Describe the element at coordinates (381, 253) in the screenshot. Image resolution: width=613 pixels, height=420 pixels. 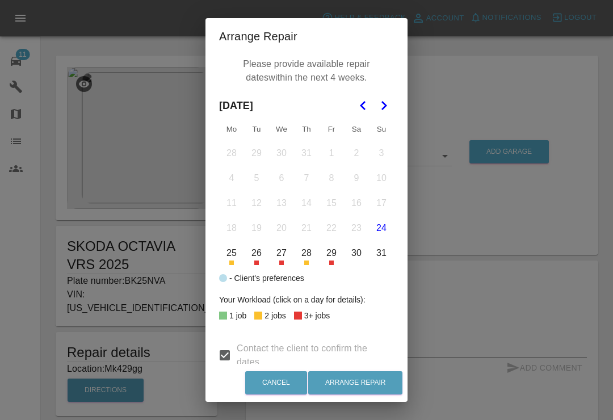
I see `button: Sunday, August 31st, 2025` at that location.